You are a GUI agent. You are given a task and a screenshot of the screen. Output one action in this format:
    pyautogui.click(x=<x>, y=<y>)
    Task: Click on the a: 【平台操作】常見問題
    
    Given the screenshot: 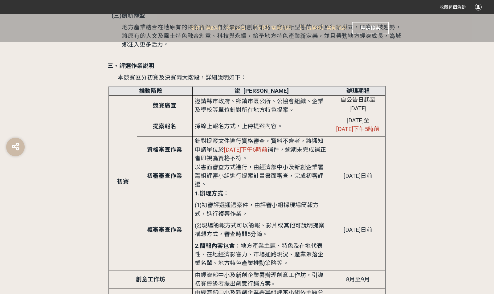 What is the action you would take?
    pyautogui.click(x=321, y=28)
    